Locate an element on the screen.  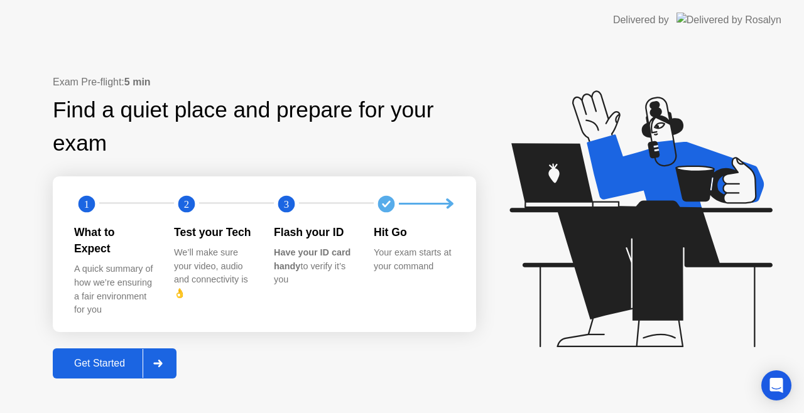
div: We’ll make sure your video, audio and connectivity is 👌 is located at coordinates (214, 273).